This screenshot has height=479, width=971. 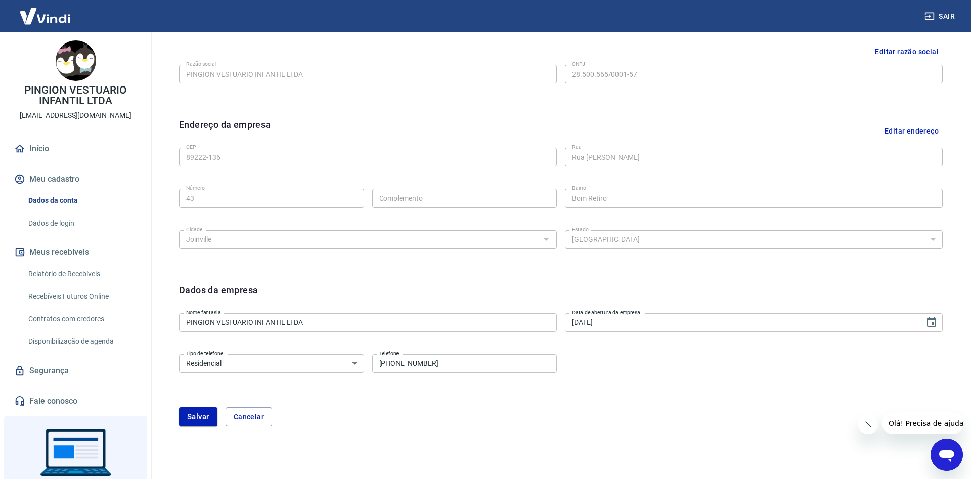 What do you see at coordinates (75, 371) in the screenshot?
I see `a: Segurança` at bounding box center [75, 371].